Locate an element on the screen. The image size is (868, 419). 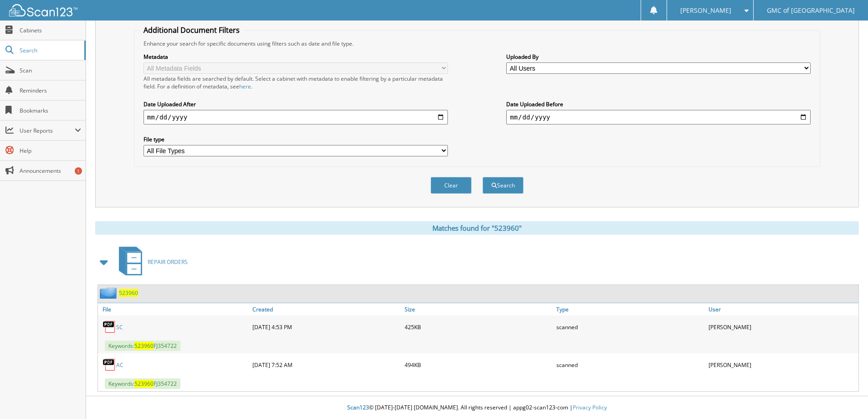
label: File type is located at coordinates (296, 139).